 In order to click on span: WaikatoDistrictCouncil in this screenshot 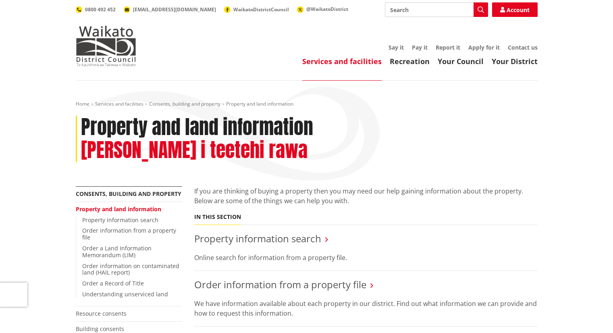, I will do `click(261, 9)`.